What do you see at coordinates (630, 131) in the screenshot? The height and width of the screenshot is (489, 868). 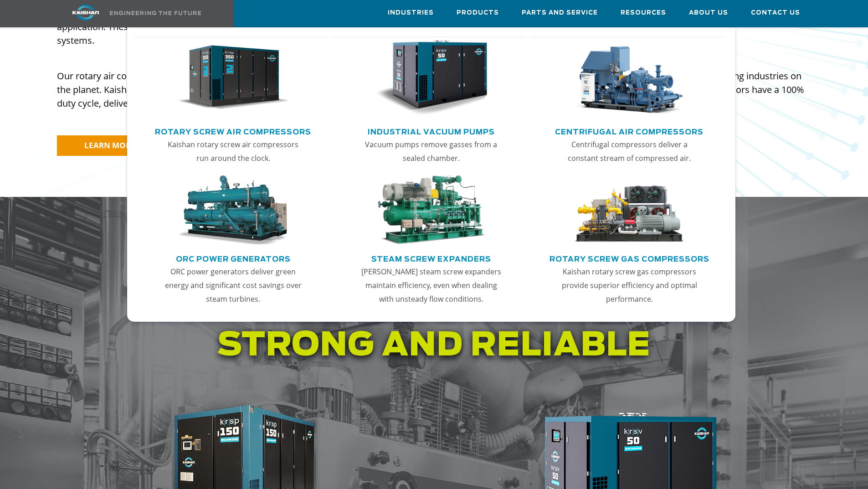 I see `a: Centrifugal Air Compressors` at bounding box center [630, 131].